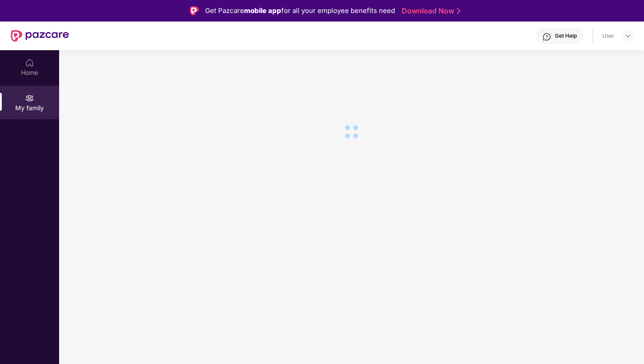  I want to click on strong: mobile app, so click(262, 11).